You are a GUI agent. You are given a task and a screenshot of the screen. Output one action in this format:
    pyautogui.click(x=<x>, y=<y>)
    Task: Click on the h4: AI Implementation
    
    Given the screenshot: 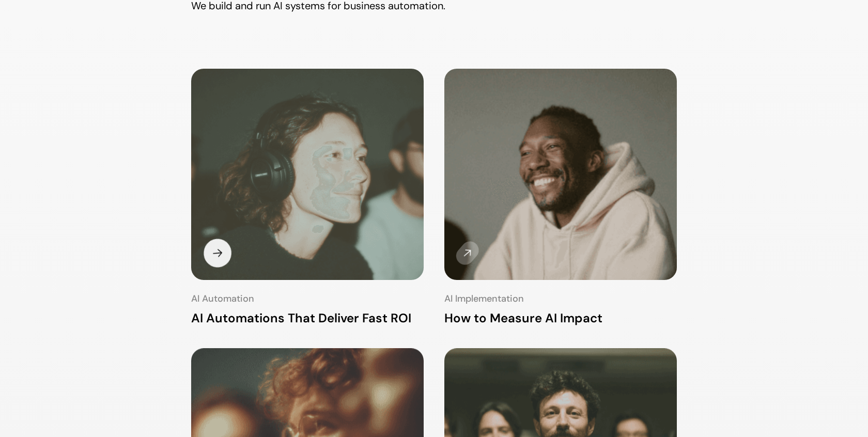 What is the action you would take?
    pyautogui.click(x=561, y=299)
    